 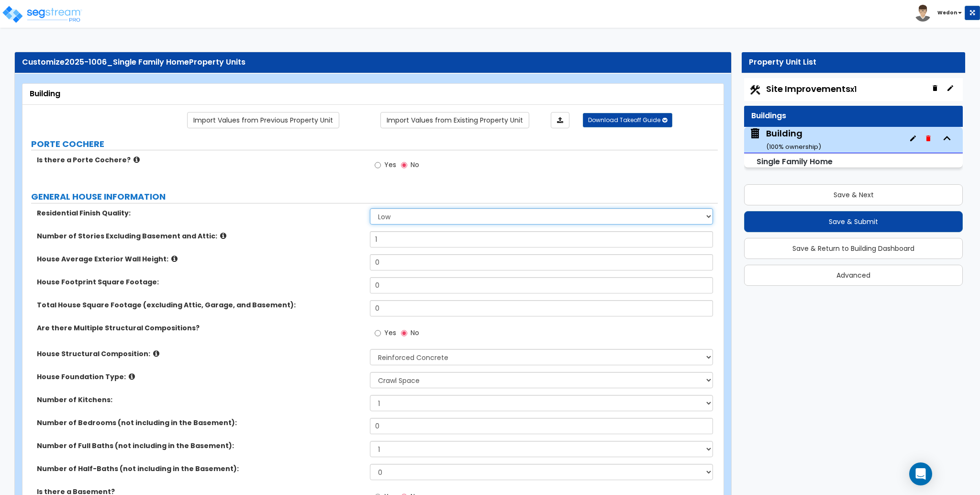 I want to click on label: Number of Bedrooms (not including in the Basement):, so click(x=199, y=423).